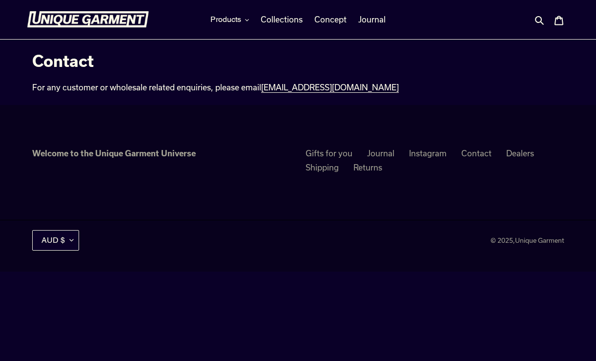 The image size is (596, 361). What do you see at coordinates (322, 167) in the screenshot?
I see `a: Shipping` at bounding box center [322, 167].